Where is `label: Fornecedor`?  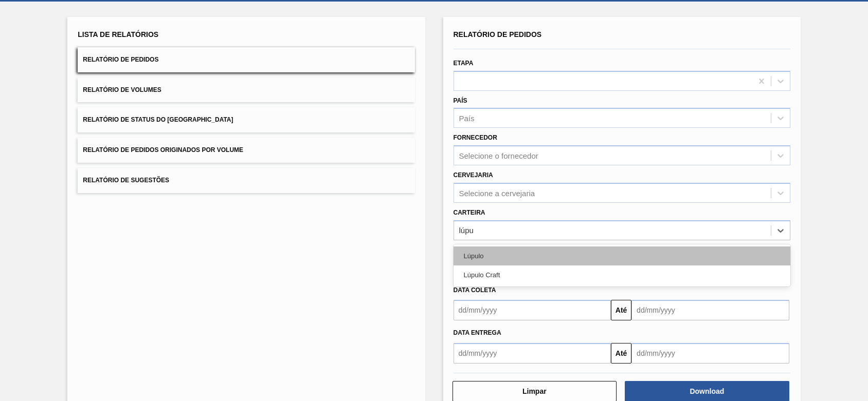
label: Fornecedor is located at coordinates (475, 138).